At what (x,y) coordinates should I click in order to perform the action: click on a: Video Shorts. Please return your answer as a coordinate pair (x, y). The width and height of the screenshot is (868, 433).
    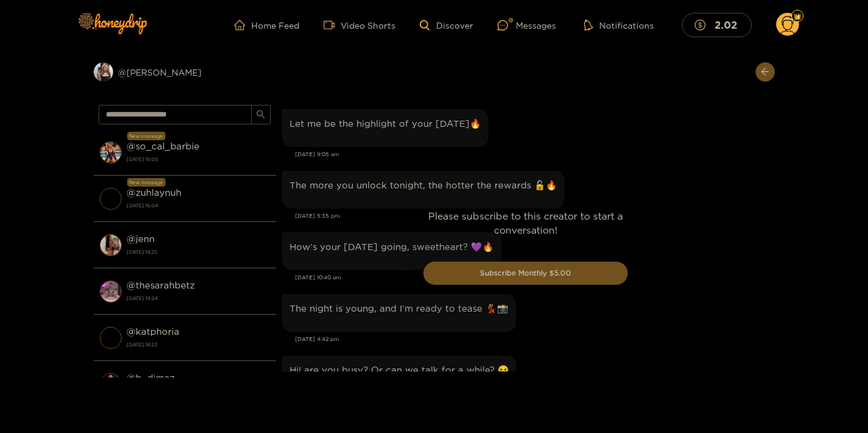
    Looking at the image, I should click on (360, 25).